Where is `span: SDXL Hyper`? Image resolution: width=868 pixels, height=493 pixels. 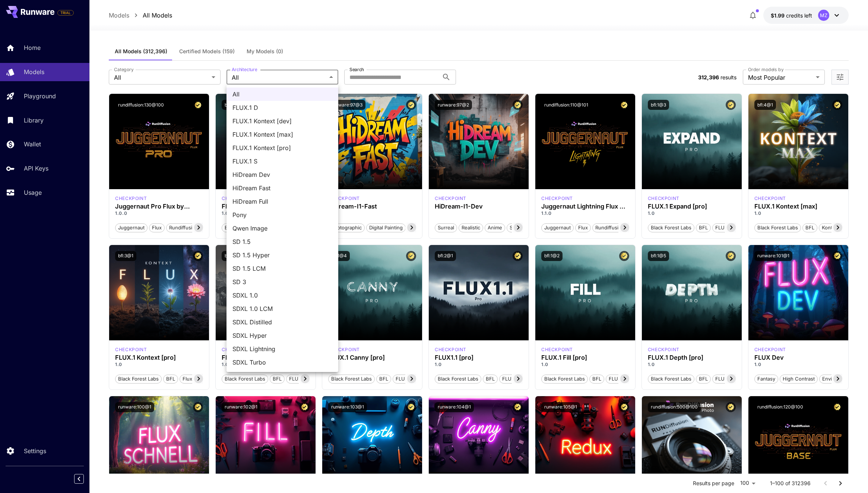
span: SDXL Hyper is located at coordinates (282, 336).